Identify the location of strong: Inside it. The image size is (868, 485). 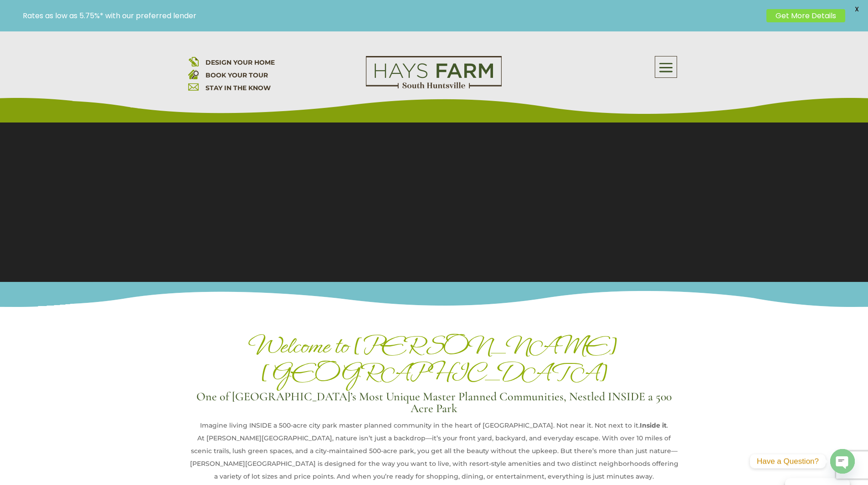
(653, 425).